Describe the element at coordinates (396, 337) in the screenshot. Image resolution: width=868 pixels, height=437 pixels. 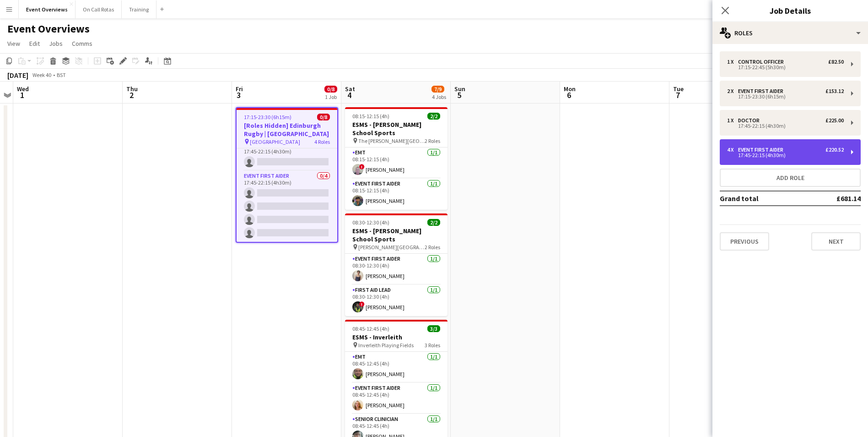
I see `h3: ESMS - Inverleith` at that location.